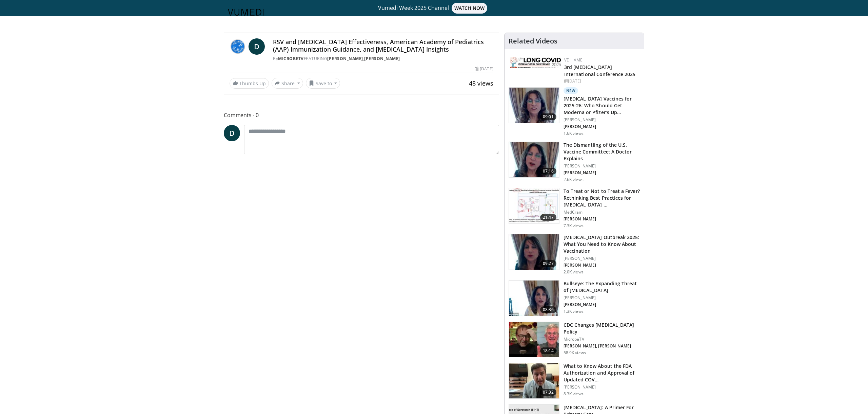 The image size is (868, 414). Describe the element at coordinates (481, 83) in the screenshot. I see `span: 48 views` at that location.